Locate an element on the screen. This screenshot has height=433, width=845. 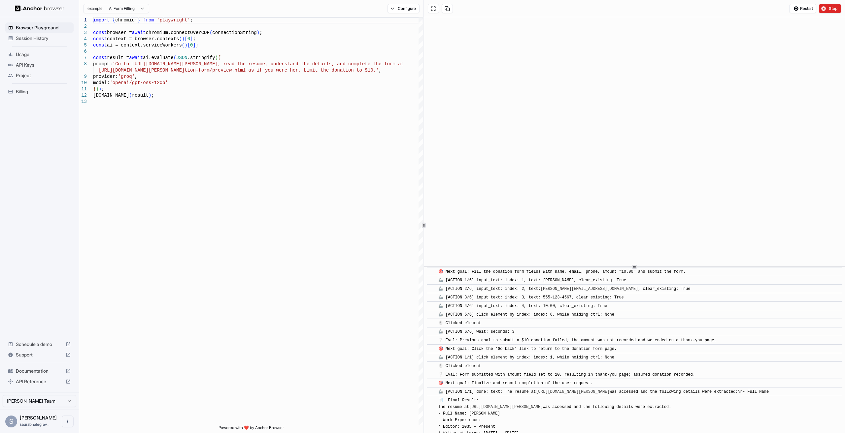
div: Billing is located at coordinates (39, 92).